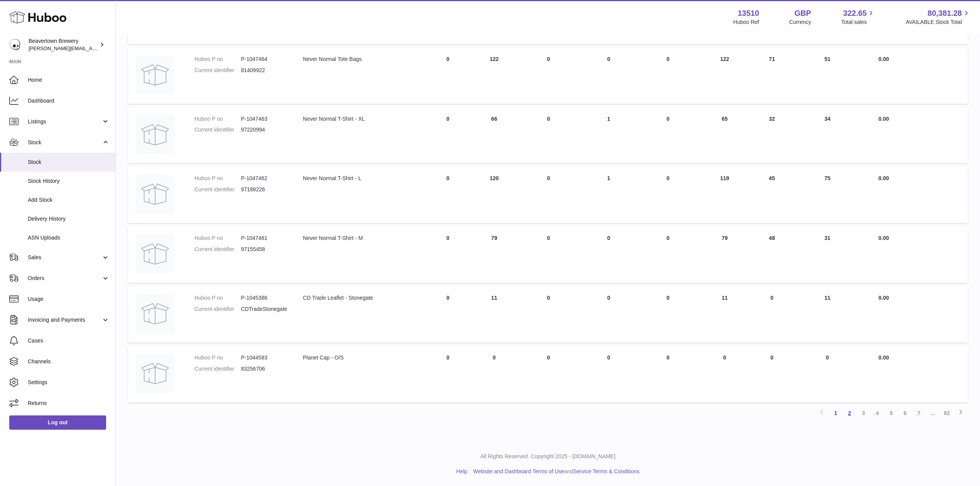 This screenshot has height=486, width=980. I want to click on span: Cases, so click(69, 340).